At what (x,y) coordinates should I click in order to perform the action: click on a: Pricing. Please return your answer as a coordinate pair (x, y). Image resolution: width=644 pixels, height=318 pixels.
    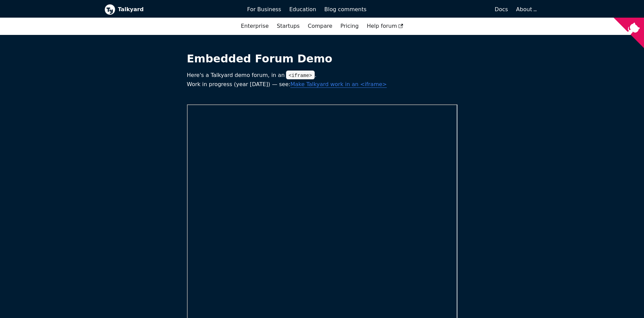
    Looking at the image, I should click on (350, 26).